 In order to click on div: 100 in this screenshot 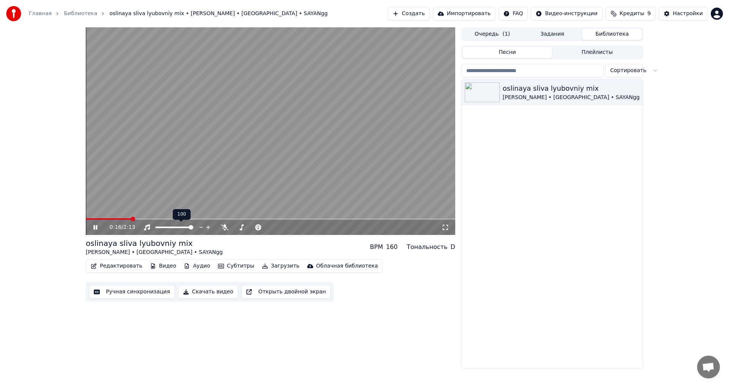, I will do `click(181, 214)`.